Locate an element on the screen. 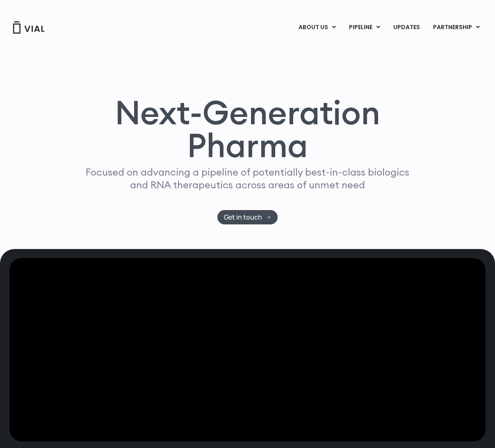 This screenshot has height=448, width=495. img: Vial Logo is located at coordinates (28, 27).